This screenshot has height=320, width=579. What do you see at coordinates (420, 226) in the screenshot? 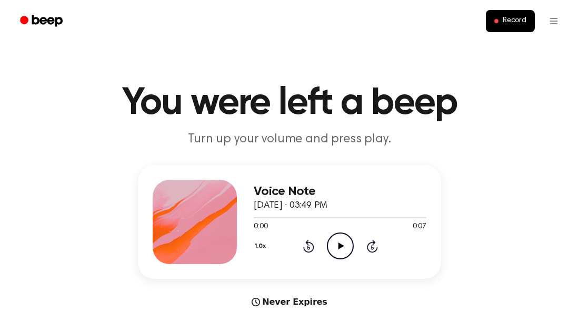
I see `span: 0:07` at bounding box center [420, 226].